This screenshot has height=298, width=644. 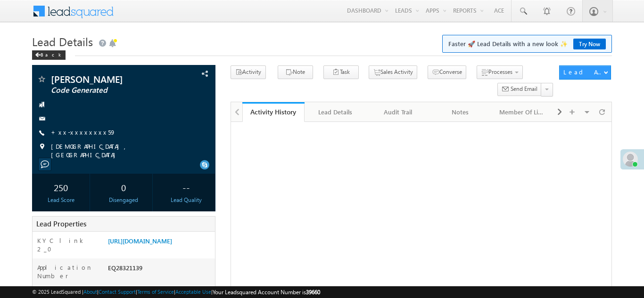 I want to click on button: Send Email, so click(x=520, y=89).